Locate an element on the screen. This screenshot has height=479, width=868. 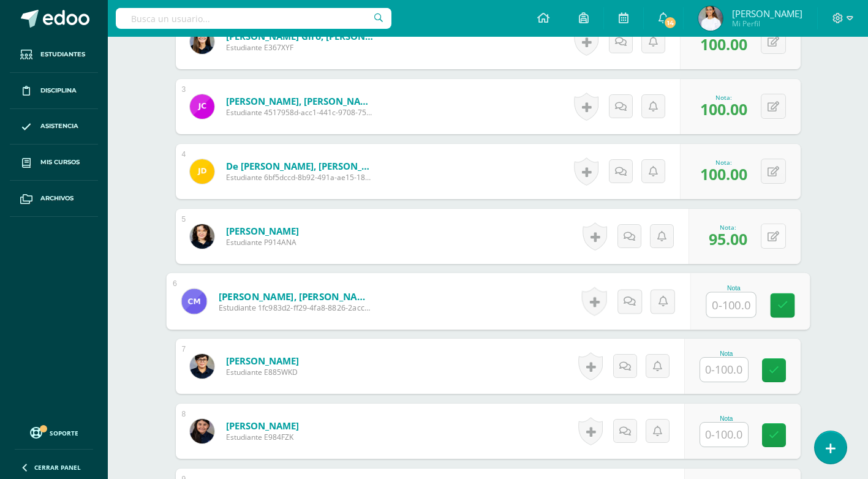
span: Archivos is located at coordinates (57, 199).